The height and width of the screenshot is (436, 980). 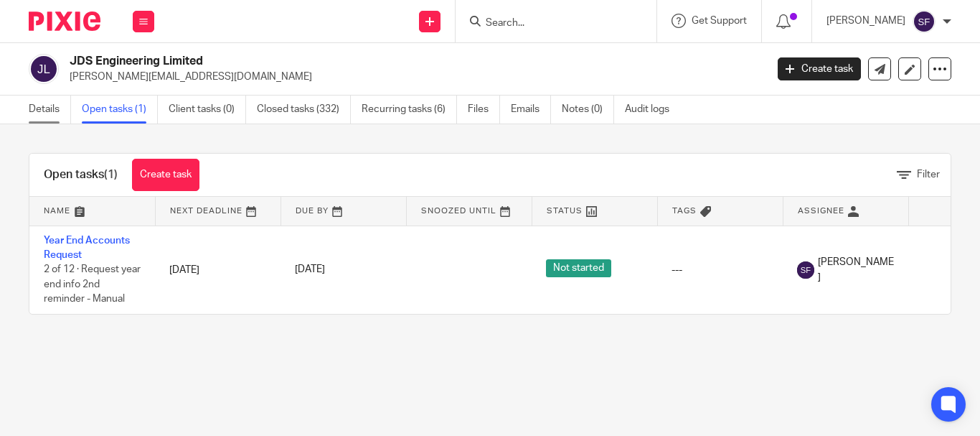 What do you see at coordinates (578, 268) in the screenshot?
I see `span: Not started` at bounding box center [578, 268].